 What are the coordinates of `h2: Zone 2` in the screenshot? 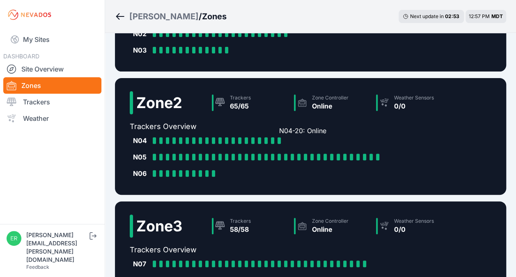 It's located at (159, 103).